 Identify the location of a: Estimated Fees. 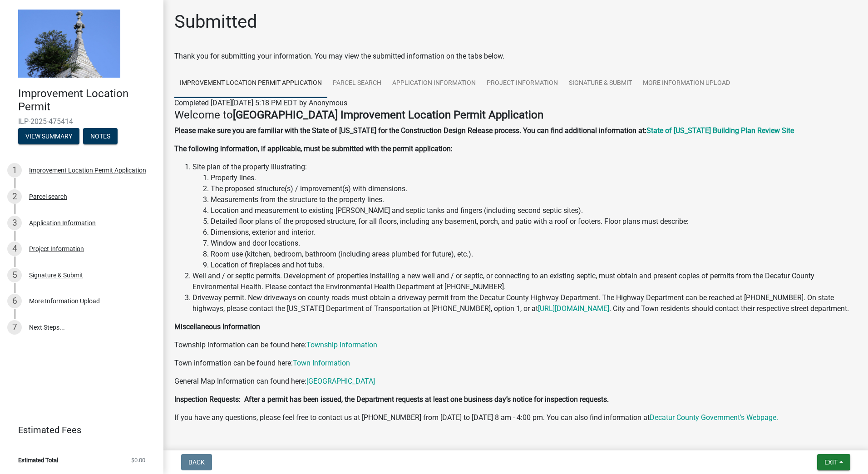
(78, 430).